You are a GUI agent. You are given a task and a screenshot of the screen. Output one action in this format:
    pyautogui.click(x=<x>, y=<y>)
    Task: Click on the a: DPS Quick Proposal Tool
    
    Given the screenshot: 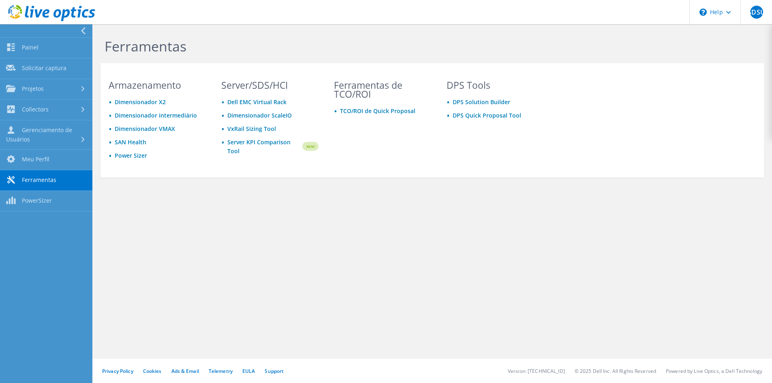 What is the action you would take?
    pyautogui.click(x=486, y=115)
    